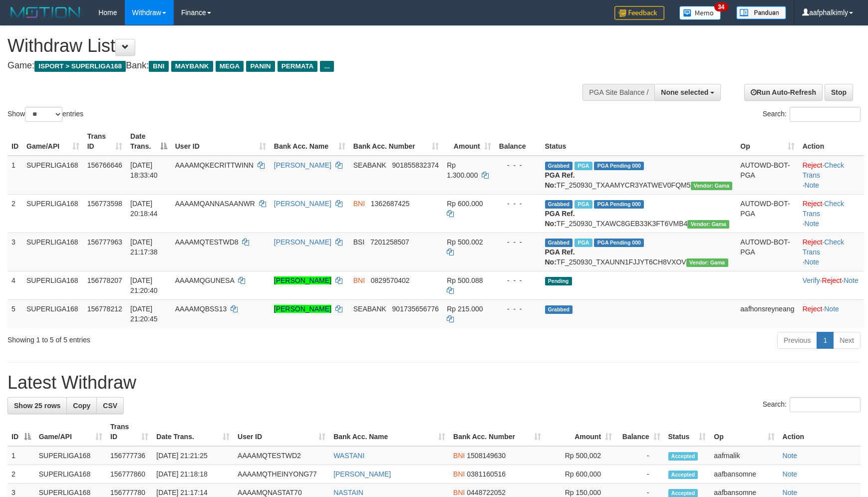  What do you see at coordinates (260, 66) in the screenshot?
I see `span: PANIN` at bounding box center [260, 66].